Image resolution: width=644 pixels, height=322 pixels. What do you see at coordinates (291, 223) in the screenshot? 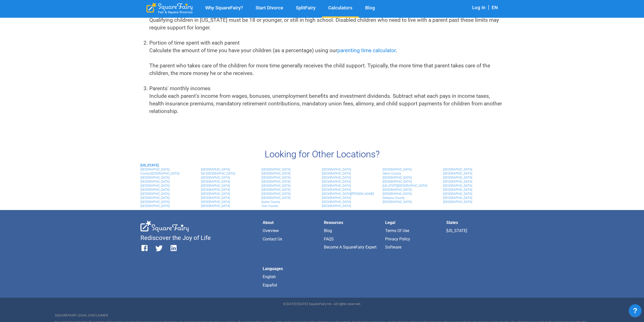
I see `li: About` at bounding box center [291, 223].